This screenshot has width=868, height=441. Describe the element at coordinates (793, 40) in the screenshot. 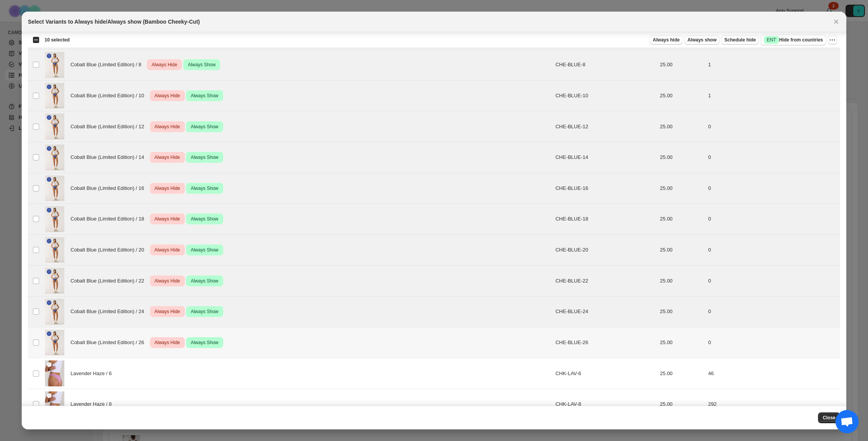

I see `button: SuccessENTHide from countries` at that location.